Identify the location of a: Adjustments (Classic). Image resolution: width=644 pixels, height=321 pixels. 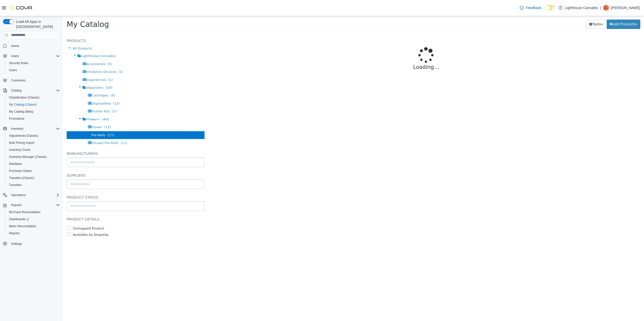
(24, 136).